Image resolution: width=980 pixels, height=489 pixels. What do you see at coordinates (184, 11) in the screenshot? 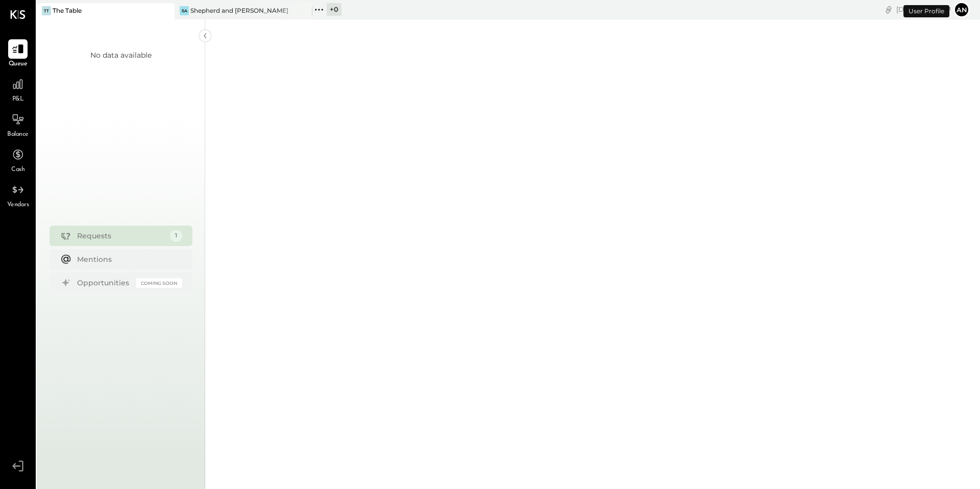
I see `div: Sa` at bounding box center [184, 11].